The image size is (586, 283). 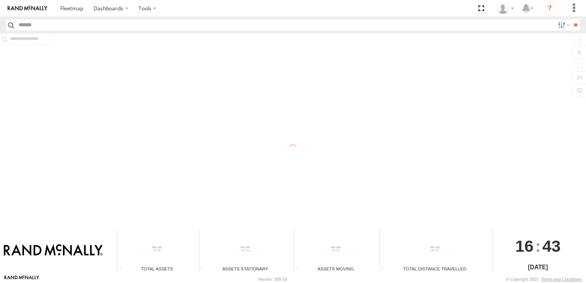 I want to click on span: 43, so click(x=551, y=246).